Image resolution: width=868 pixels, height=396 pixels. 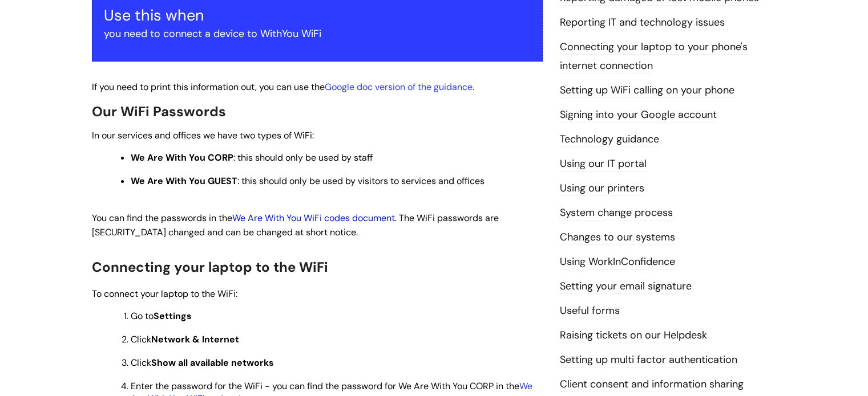 I want to click on span: In our services and offices we have two types of WiFi:, so click(x=203, y=135).